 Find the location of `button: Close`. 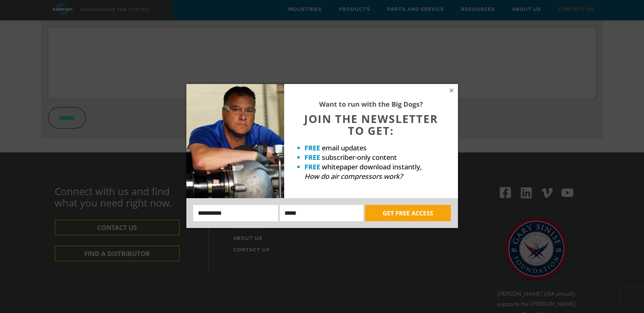

button: Close is located at coordinates (451, 90).